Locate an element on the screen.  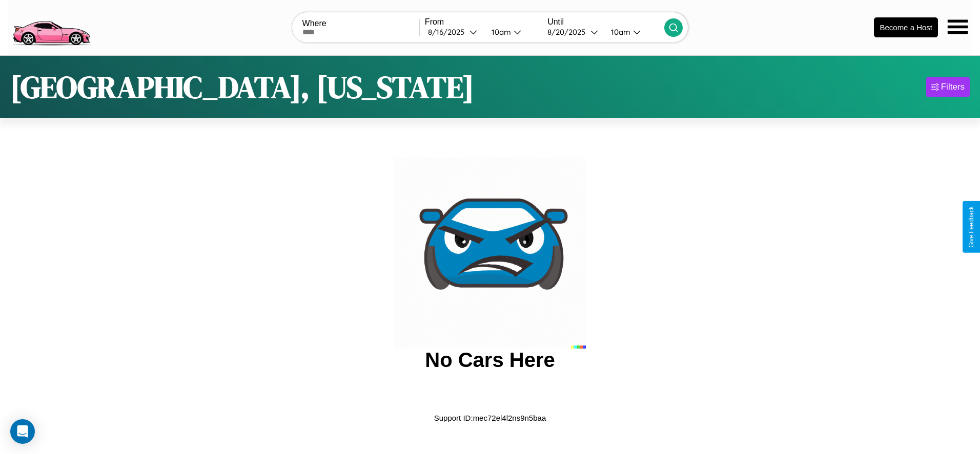
div: 8 / 20 / 2025 is located at coordinates (569, 32).